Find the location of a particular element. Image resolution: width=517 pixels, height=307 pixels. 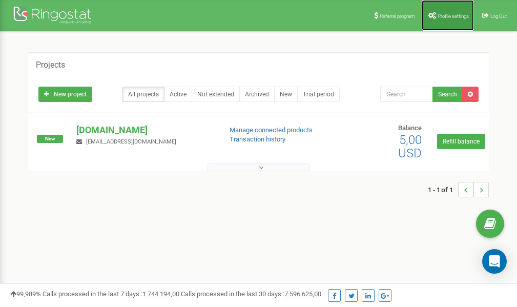

span: 99,989% is located at coordinates (26, 294).